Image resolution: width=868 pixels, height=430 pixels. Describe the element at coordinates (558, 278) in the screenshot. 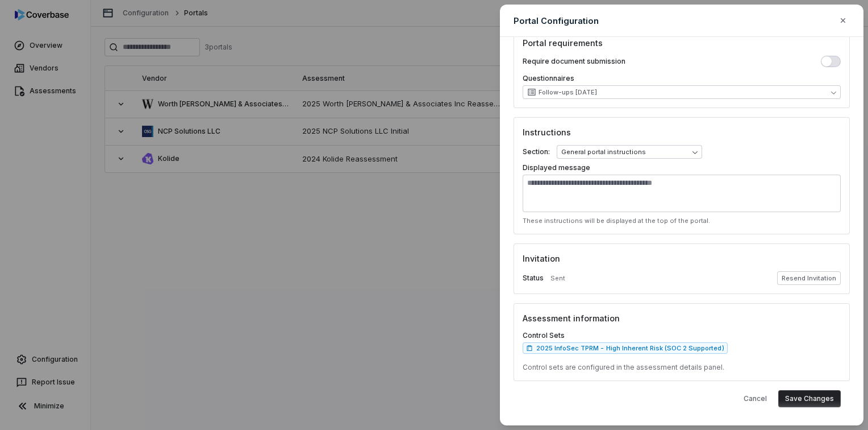

I see `span: Sent` at that location.